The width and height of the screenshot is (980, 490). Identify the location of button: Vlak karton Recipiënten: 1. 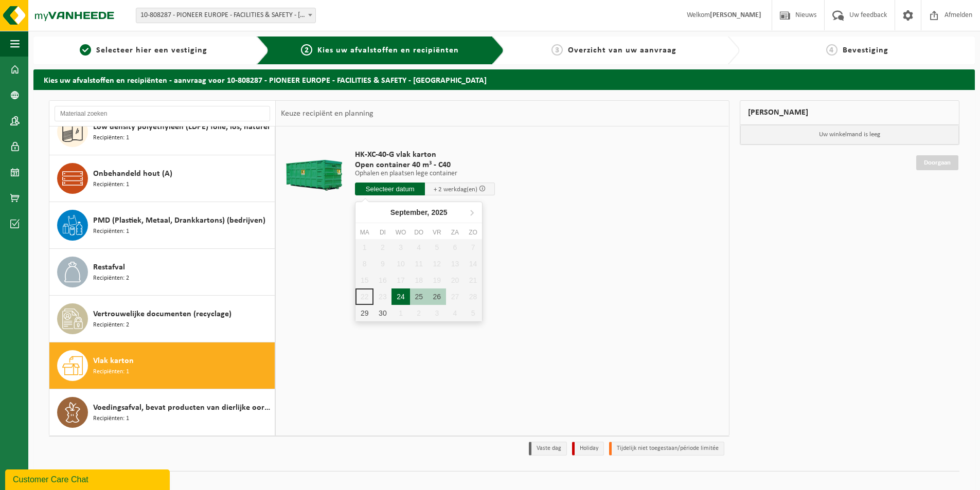
(162, 366).